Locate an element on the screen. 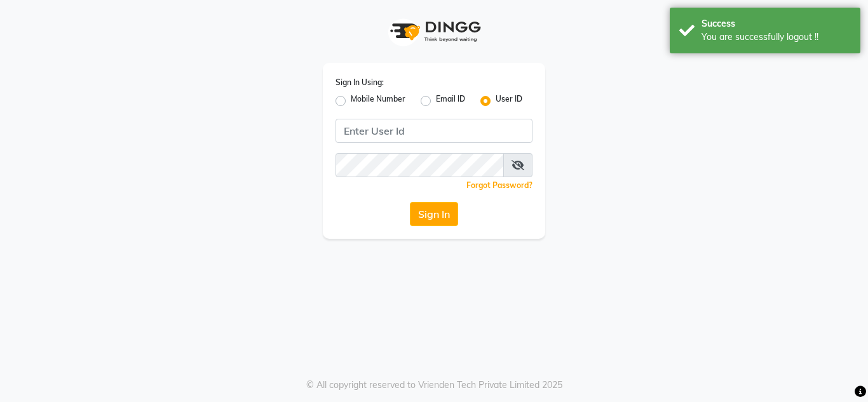 The width and height of the screenshot is (868, 402). a: Forgot Password? is located at coordinates (500, 185).